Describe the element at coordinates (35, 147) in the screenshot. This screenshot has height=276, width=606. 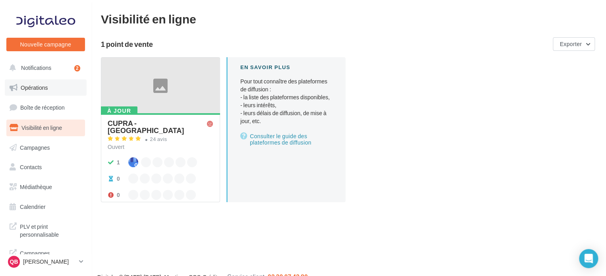
I see `span: Campagnes` at that location.